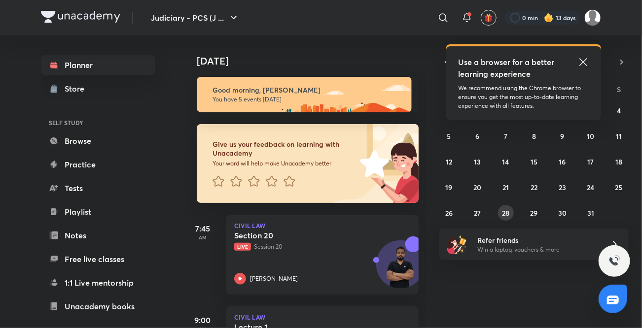 This screenshot has height=328, width=642. I want to click on abbr: October 28, 2025, so click(505, 213).